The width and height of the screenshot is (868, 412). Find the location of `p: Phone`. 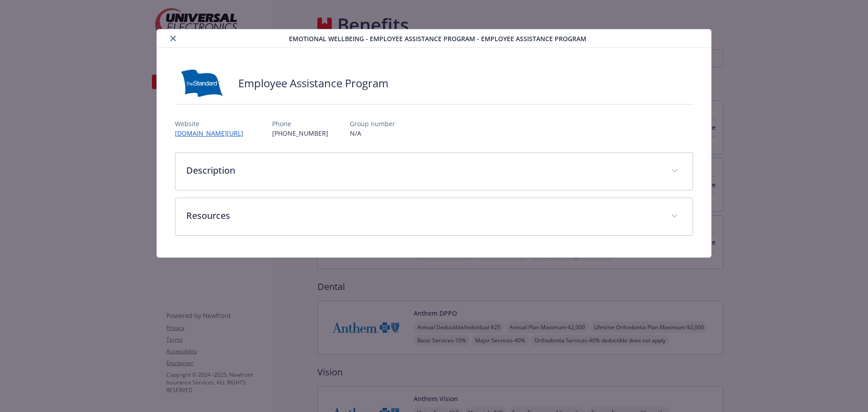

p: Phone is located at coordinates (300, 124).